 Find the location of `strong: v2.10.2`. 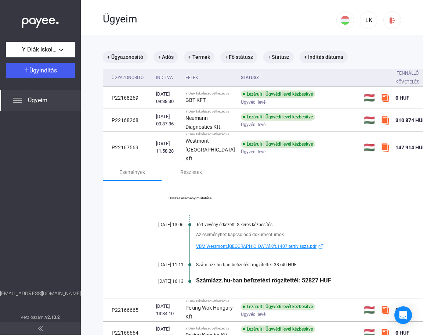

strong: v2.10.2 is located at coordinates (53, 317).